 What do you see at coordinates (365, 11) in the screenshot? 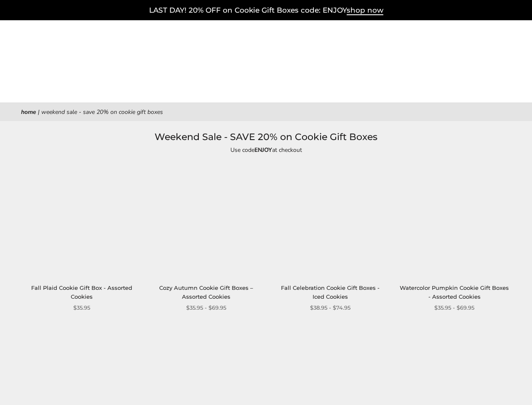
I see `span: shop now` at bounding box center [365, 11].